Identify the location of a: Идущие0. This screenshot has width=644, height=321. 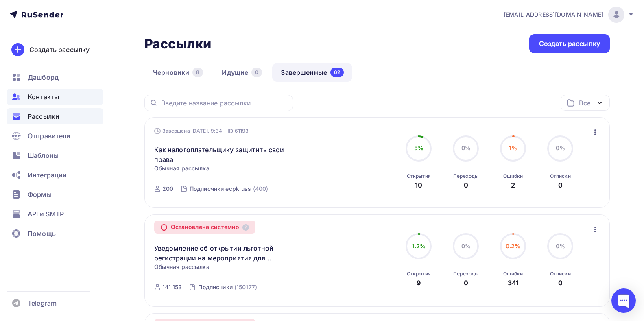
(242, 73).